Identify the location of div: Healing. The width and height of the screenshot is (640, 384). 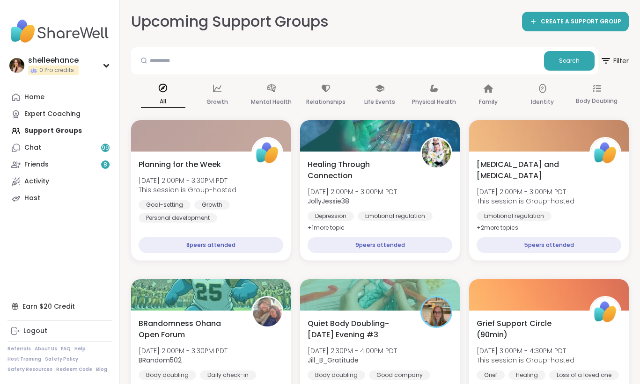
(526, 375).